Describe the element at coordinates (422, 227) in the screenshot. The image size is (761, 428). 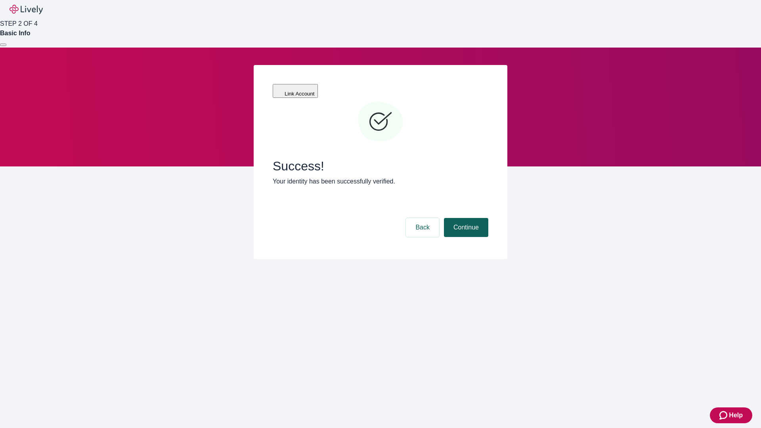
I see `button: Back` at that location.